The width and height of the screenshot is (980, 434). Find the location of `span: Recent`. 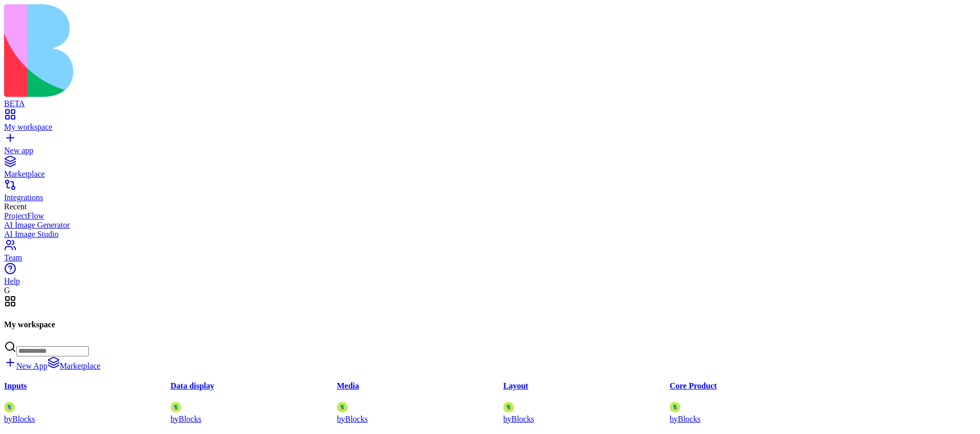

span: Recent is located at coordinates (16, 206).